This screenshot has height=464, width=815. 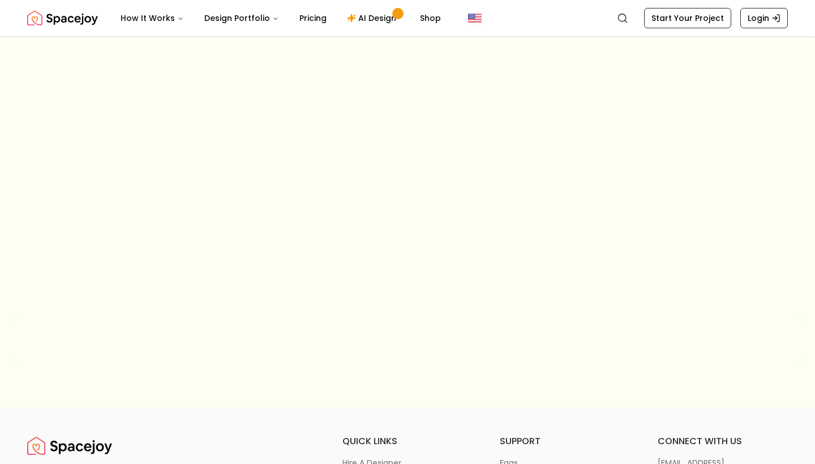 I want to click on a: Start Your Project, so click(x=687, y=18).